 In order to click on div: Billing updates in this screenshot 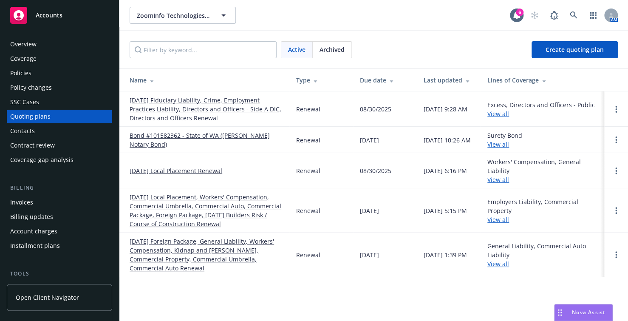, I will do `click(31, 217)`.